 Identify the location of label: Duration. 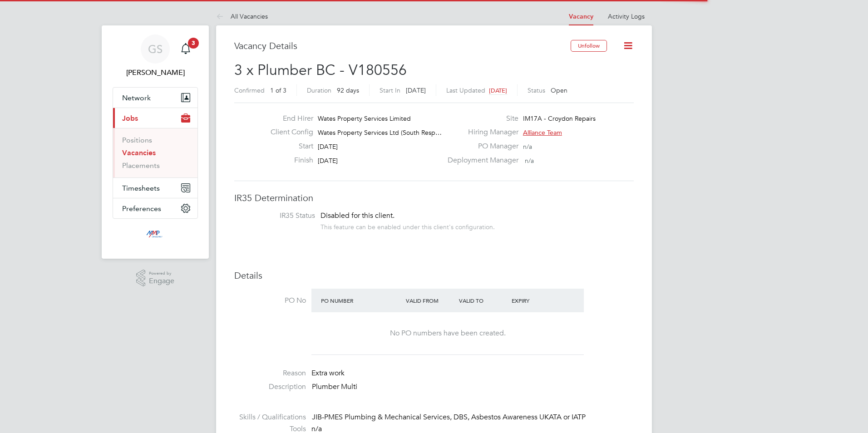
(319, 90).